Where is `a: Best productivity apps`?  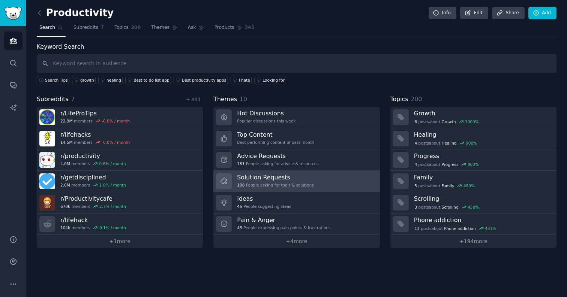
a: Best productivity apps is located at coordinates (201, 80).